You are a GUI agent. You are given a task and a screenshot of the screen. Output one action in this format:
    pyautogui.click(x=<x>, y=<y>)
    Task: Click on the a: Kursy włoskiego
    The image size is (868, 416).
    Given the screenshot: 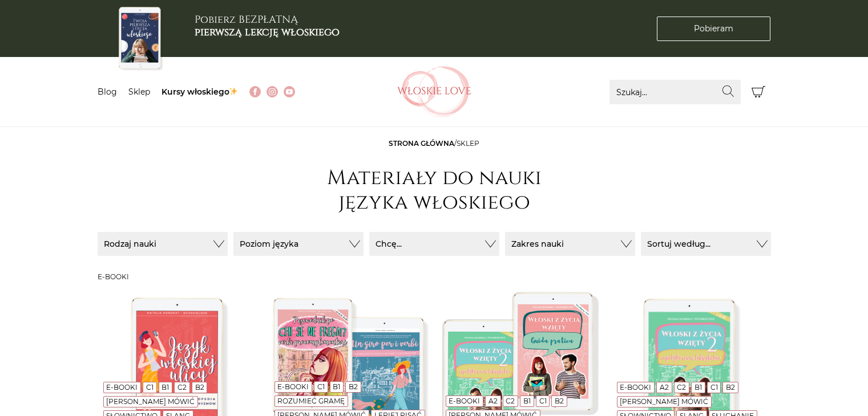 What is the action you would take?
    pyautogui.click(x=200, y=92)
    